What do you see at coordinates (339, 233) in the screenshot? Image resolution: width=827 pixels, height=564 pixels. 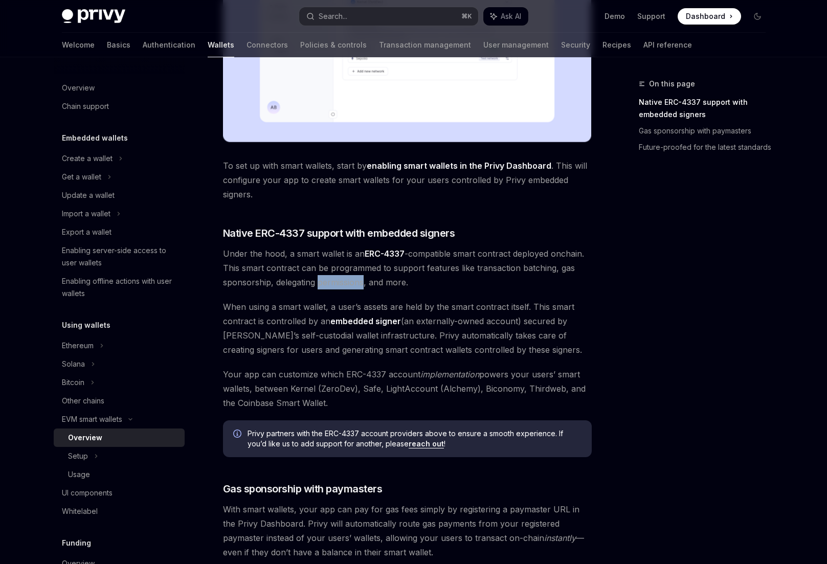 I see `span: Native ERC-4337 support with embedded signers` at bounding box center [339, 233].